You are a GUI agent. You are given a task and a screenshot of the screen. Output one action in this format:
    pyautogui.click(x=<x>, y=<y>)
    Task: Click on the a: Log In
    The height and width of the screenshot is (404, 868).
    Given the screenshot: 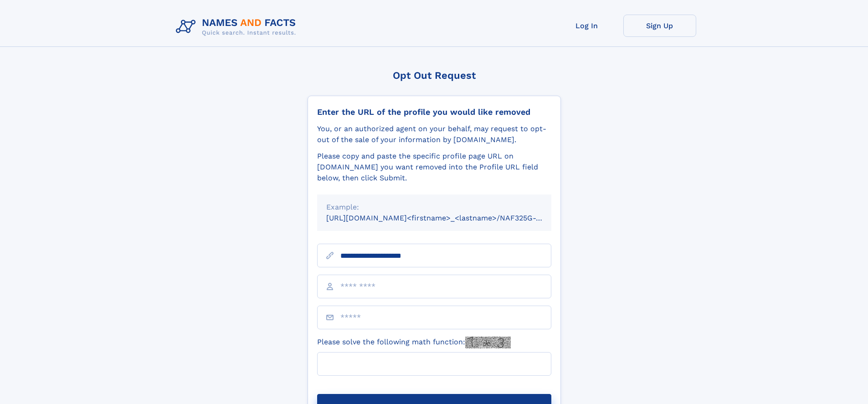 What is the action you would take?
    pyautogui.click(x=587, y=26)
    